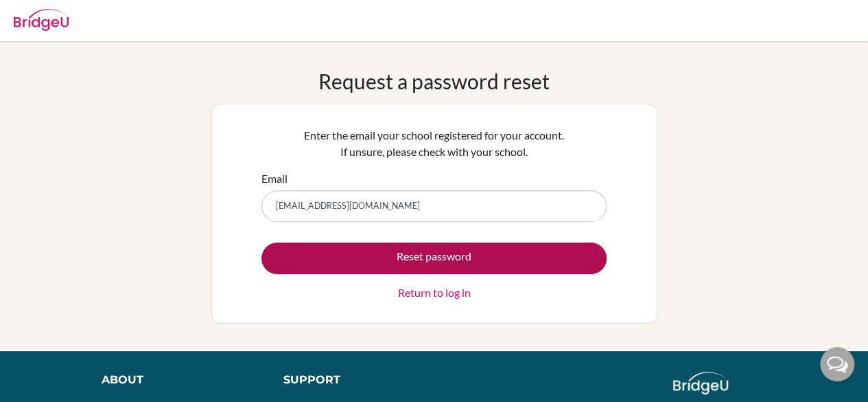 The height and width of the screenshot is (402, 868). What do you see at coordinates (352, 380) in the screenshot?
I see `div: Support` at bounding box center [352, 380].